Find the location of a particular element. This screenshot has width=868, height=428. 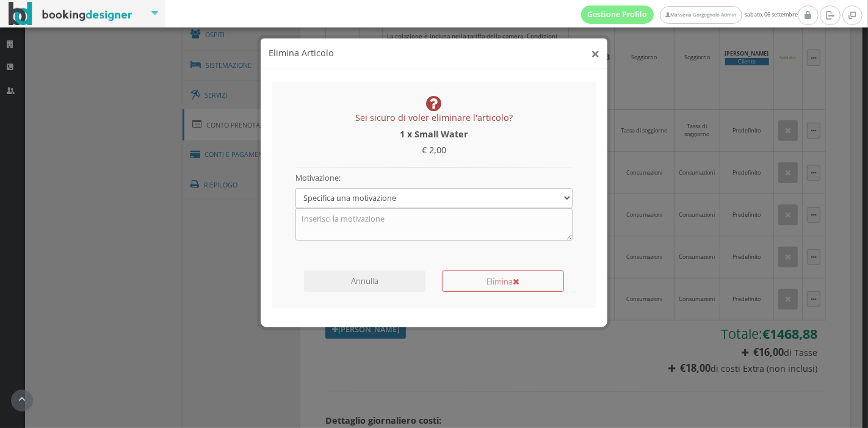

h4: Elimina Articolo is located at coordinates (434, 53).